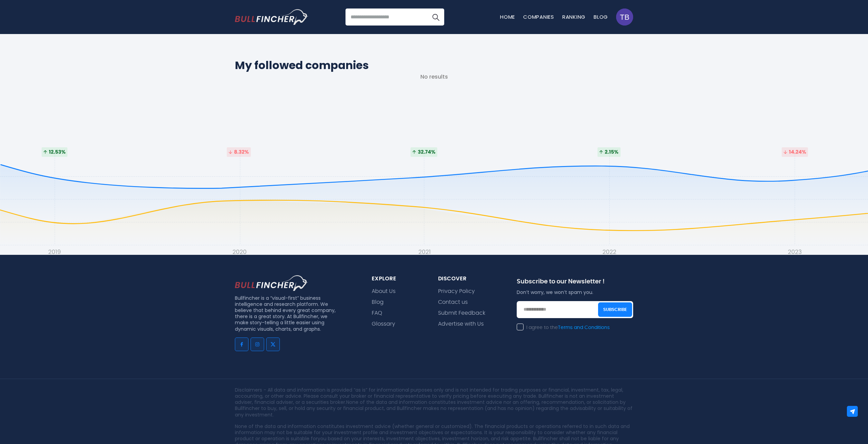  Describe the element at coordinates (538, 17) in the screenshot. I see `a: Companies` at that location.